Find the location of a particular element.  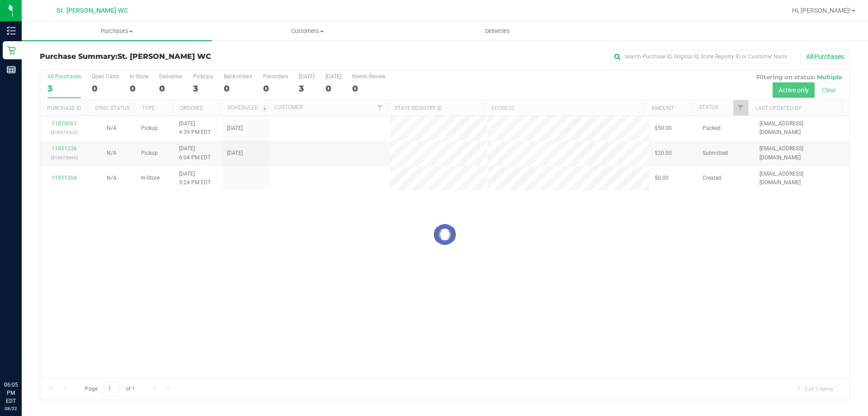

inline-svg: Inventory is located at coordinates (12, 30).